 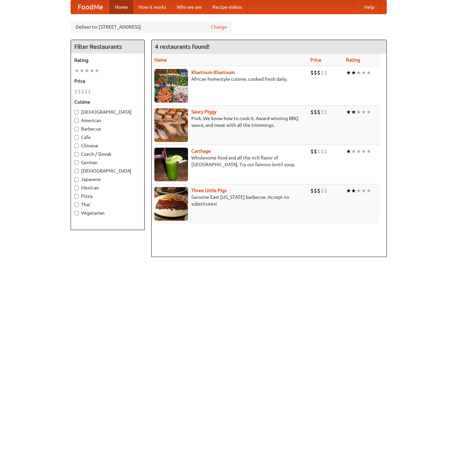 What do you see at coordinates (227, 7) in the screenshot?
I see `a: Recipe videos` at bounding box center [227, 7].